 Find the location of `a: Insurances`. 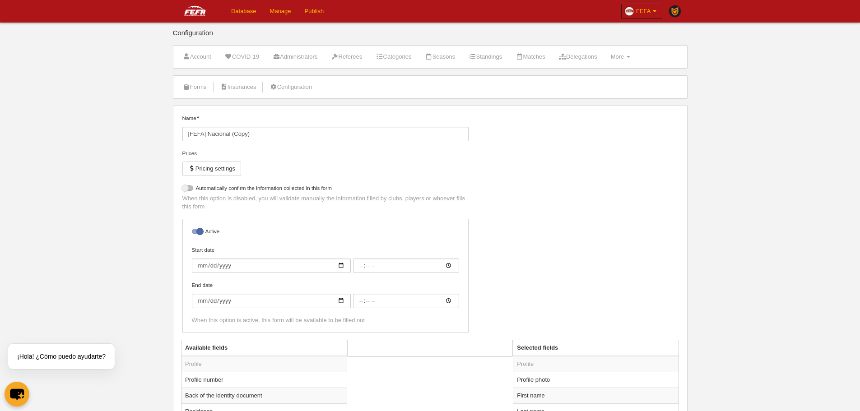

a: Insurances is located at coordinates (238, 87).